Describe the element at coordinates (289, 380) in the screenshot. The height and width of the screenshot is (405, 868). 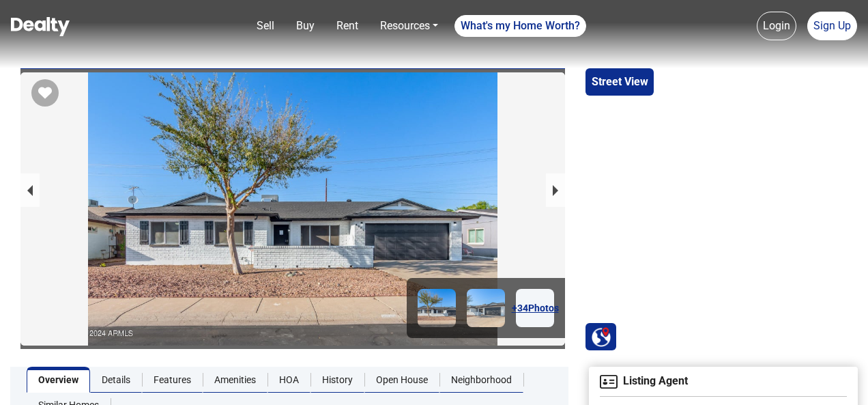
I see `a: HOA` at that location.